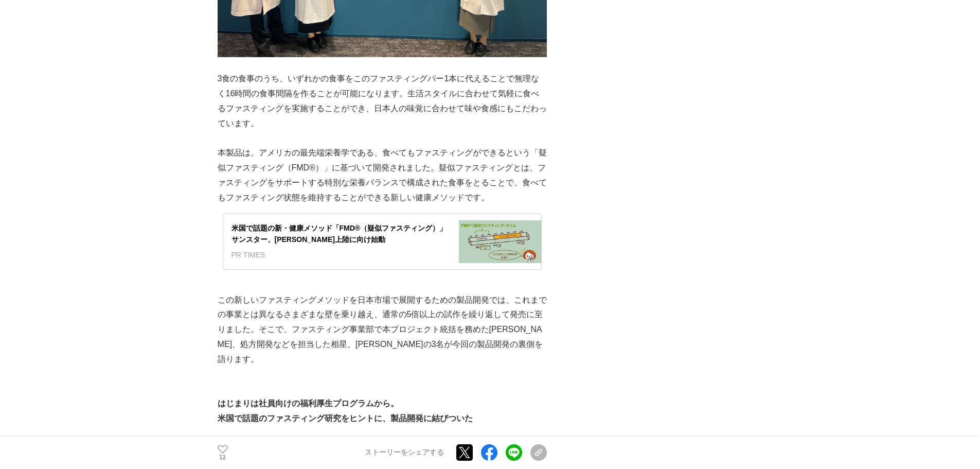 The image size is (980, 469). Describe the element at coordinates (223, 458) in the screenshot. I see `p: 12` at that location.